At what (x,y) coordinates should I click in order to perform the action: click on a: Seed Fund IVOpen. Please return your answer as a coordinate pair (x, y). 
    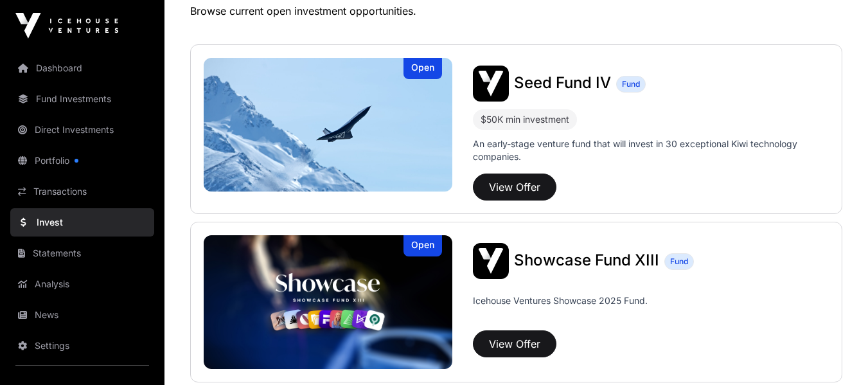
    Looking at the image, I should click on (327, 125).